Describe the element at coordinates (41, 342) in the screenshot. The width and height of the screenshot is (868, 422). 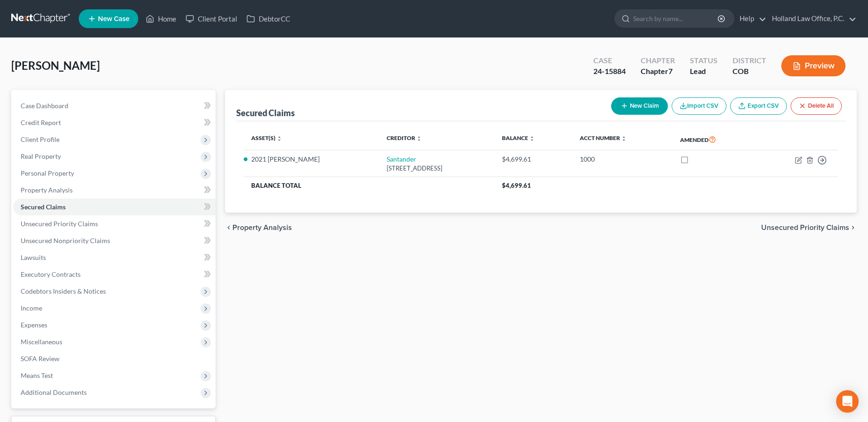
I see `span: Miscellaneous` at that location.